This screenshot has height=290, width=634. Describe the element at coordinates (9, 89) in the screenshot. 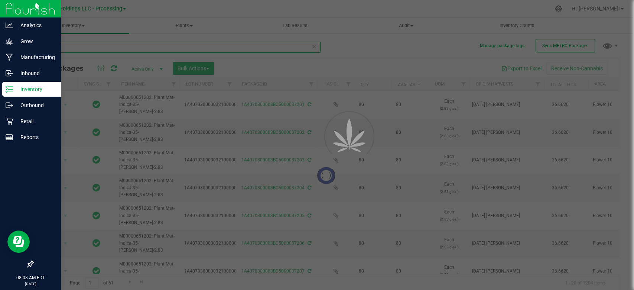

I see `inline-svg: Inventory` at that location.